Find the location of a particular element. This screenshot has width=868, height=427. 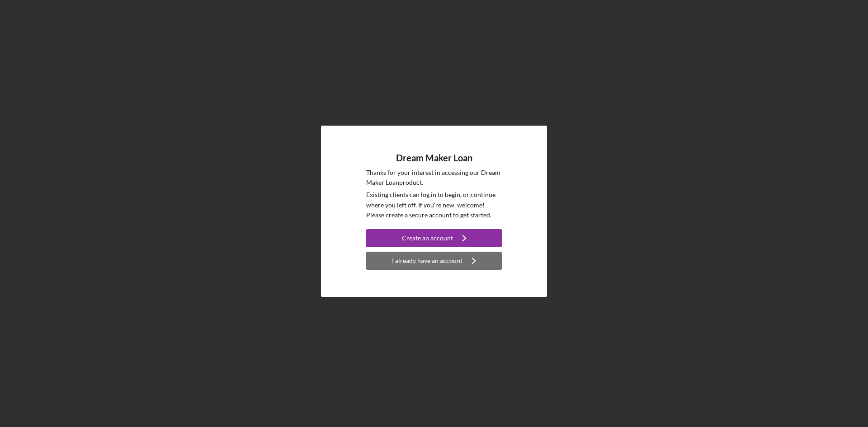

div: Create an account is located at coordinates (427, 238).